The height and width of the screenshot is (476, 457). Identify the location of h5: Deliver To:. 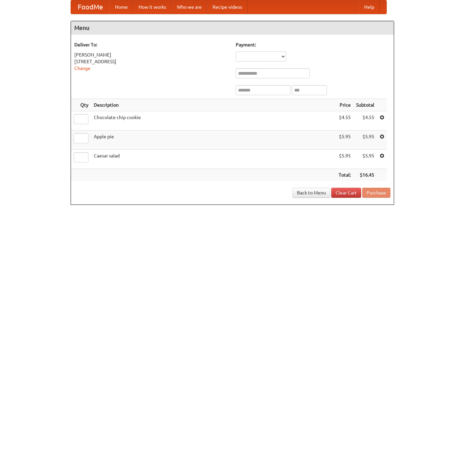
(152, 45).